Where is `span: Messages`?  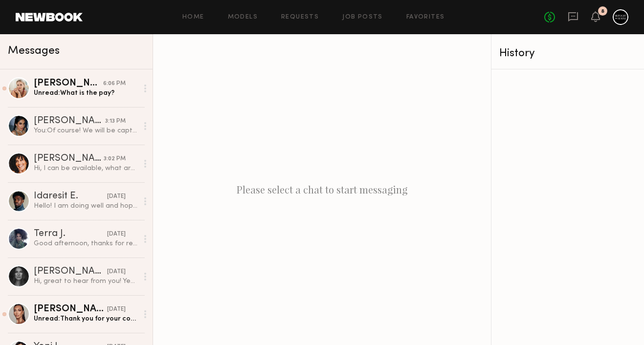 span: Messages is located at coordinates (34, 51).